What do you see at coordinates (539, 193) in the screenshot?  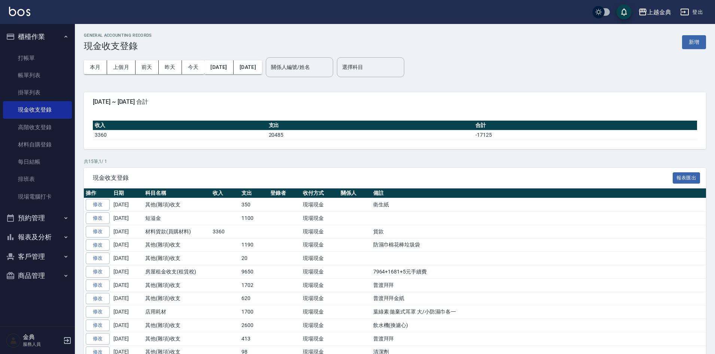 I see `th: 備註` at bounding box center [539, 193].